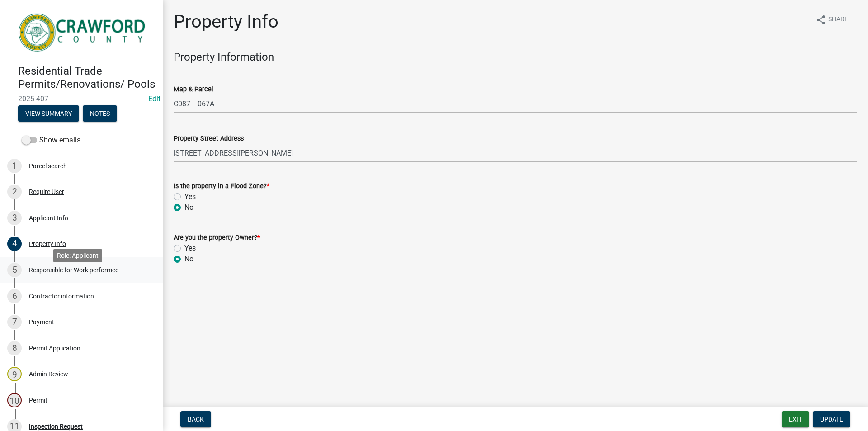 The height and width of the screenshot is (431, 868). I want to click on span: 2025-407, so click(81, 99).